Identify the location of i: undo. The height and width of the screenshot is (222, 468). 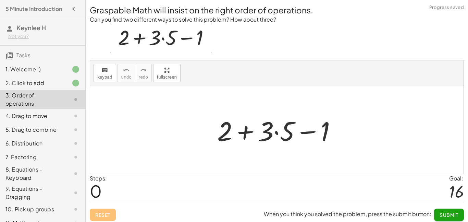
(126, 70).